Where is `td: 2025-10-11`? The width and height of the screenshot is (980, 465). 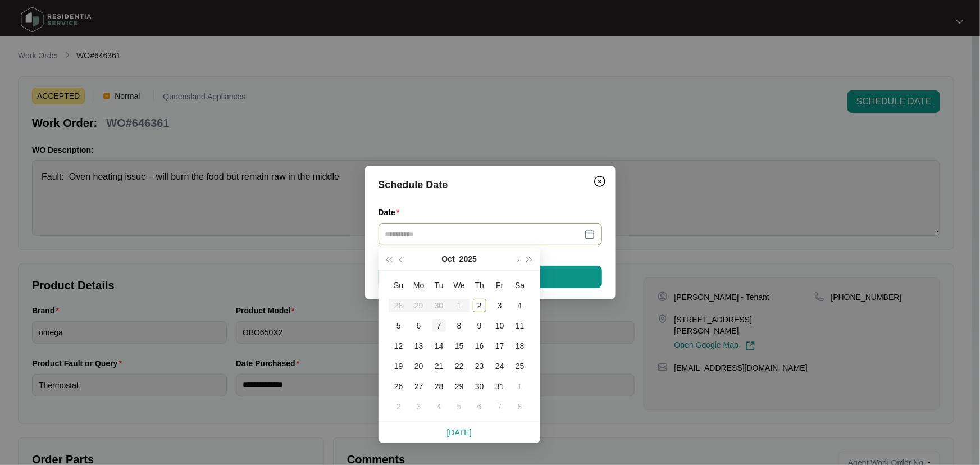
td: 2025-10-11 is located at coordinates (520, 326).